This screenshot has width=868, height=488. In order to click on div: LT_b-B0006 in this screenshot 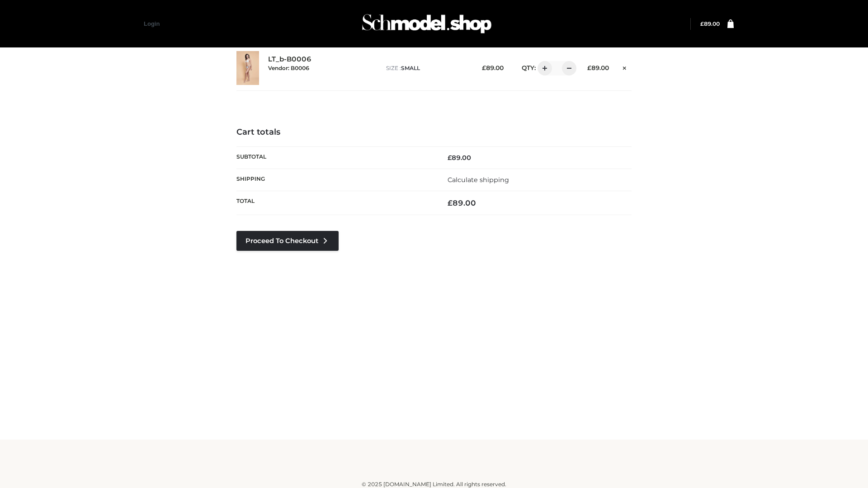, I will do `click(322, 68)`.